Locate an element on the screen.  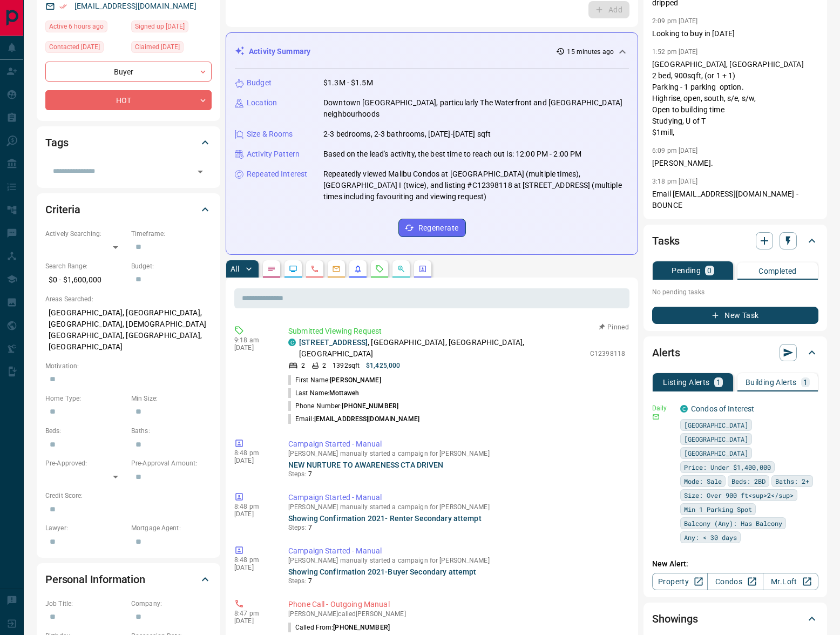
p: Repeated Interest is located at coordinates (277, 174).